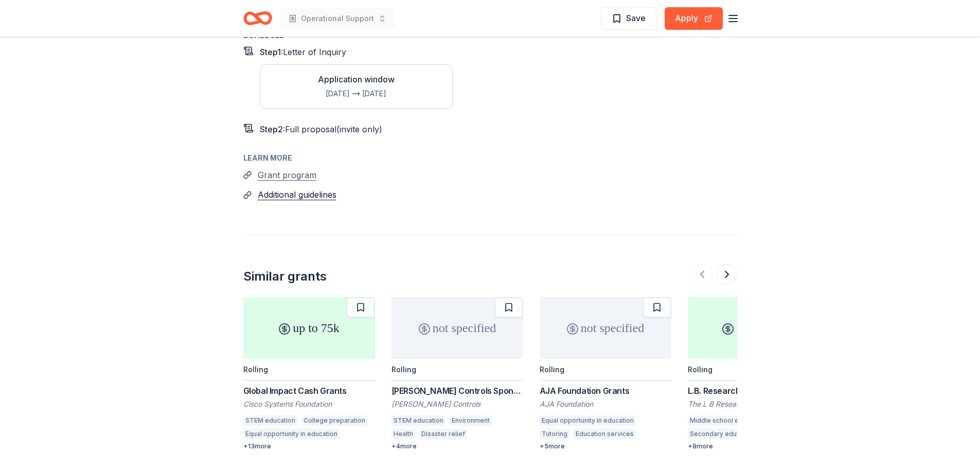  What do you see at coordinates (490, 158) in the screenshot?
I see `div: Learn more` at bounding box center [490, 158].